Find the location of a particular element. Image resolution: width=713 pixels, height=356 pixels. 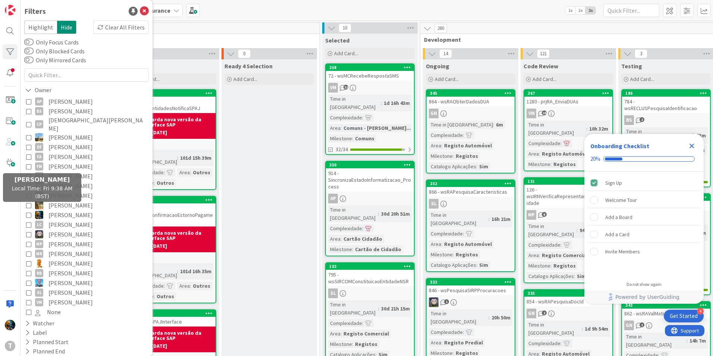

div: Local Time: Fri 9:38 AM (BST) is located at coordinates (42, 187).